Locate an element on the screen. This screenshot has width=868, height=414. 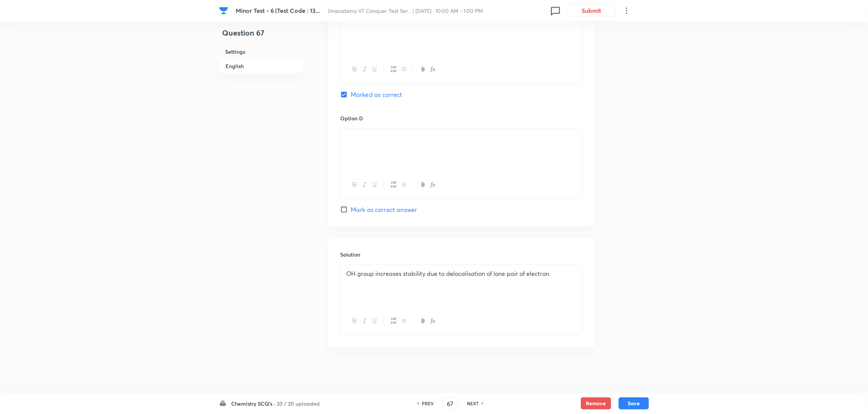
h6: 20 / 20 uploaded is located at coordinates (298, 404).